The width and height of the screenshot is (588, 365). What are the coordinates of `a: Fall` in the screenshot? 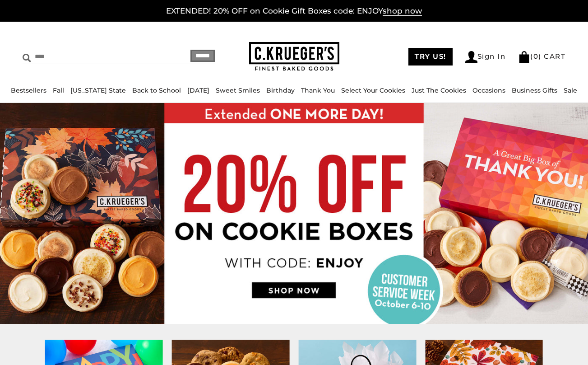 It's located at (58, 90).